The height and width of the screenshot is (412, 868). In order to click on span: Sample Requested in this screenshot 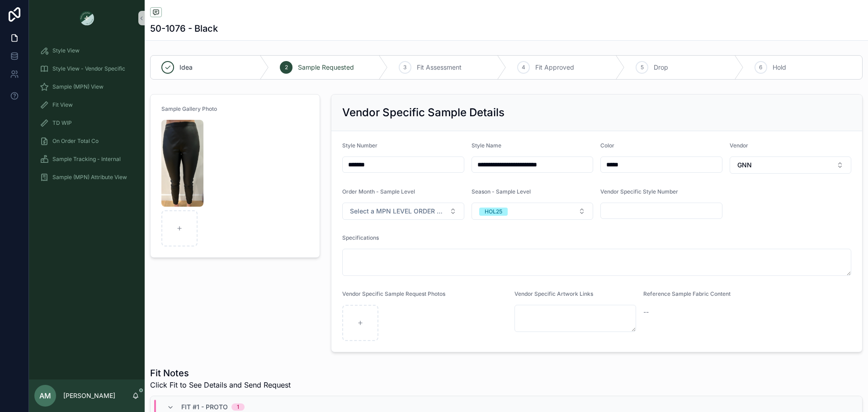, I will do `click(326, 67)`.